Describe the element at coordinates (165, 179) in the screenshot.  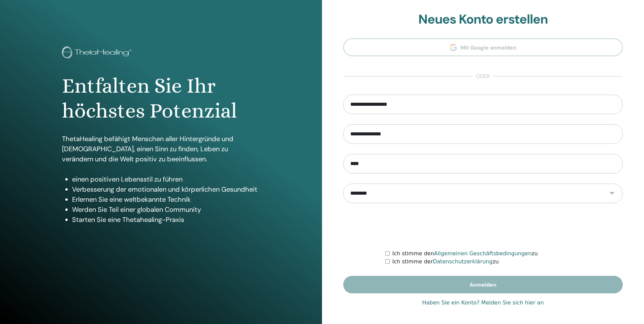
I see `li: einen positiven Lebensstil zu führen` at that location.